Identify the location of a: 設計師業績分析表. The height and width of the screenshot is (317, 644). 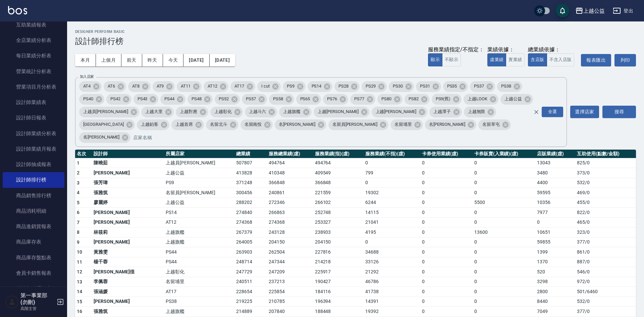
(34, 133).